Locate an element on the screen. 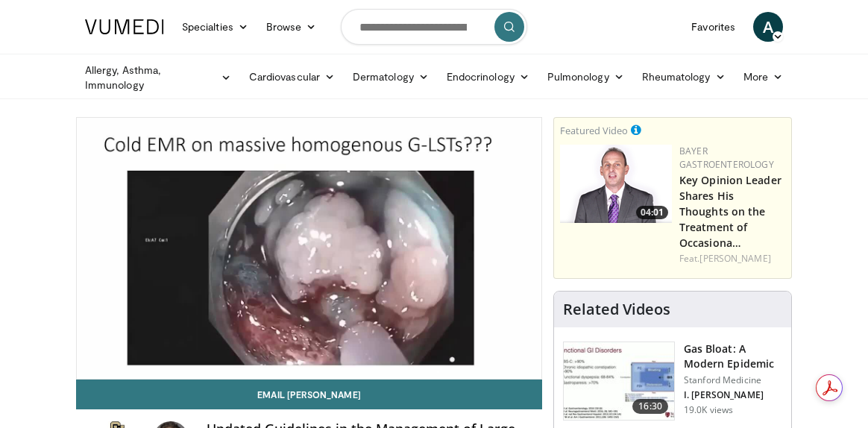 Image resolution: width=868 pixels, height=428 pixels. a: Favorites is located at coordinates (713, 27).